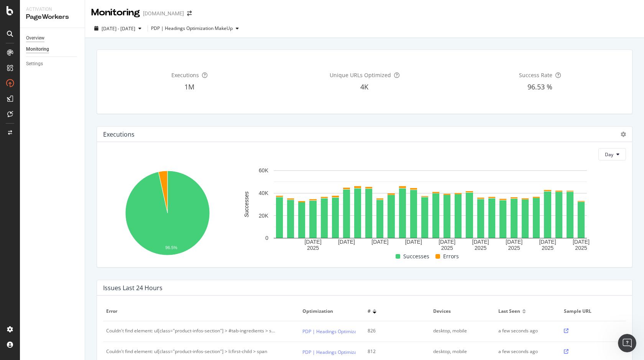 This screenshot has height=360, width=644. Describe the element at coordinates (119, 134) in the screenshot. I see `div: Executions` at that location.